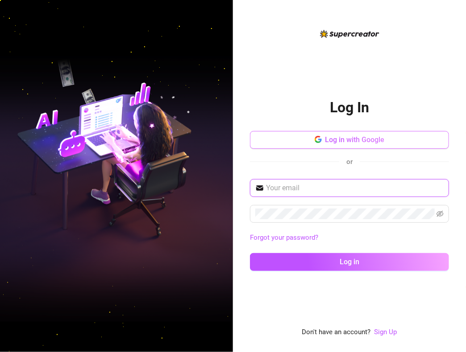 The height and width of the screenshot is (352, 466). I want to click on span: Log in, so click(349, 262).